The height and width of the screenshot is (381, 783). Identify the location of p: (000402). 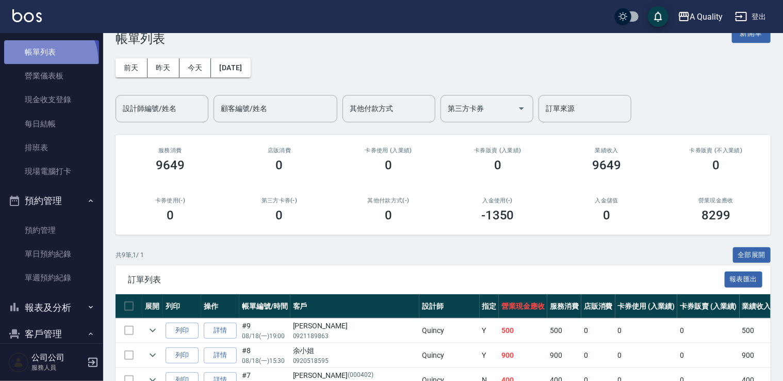
(360, 375).